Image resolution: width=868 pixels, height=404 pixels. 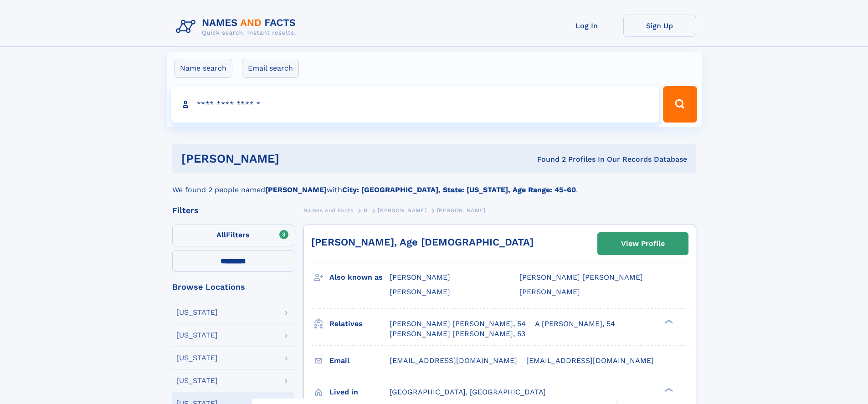 I want to click on input: search input, so click(x=415, y=104).